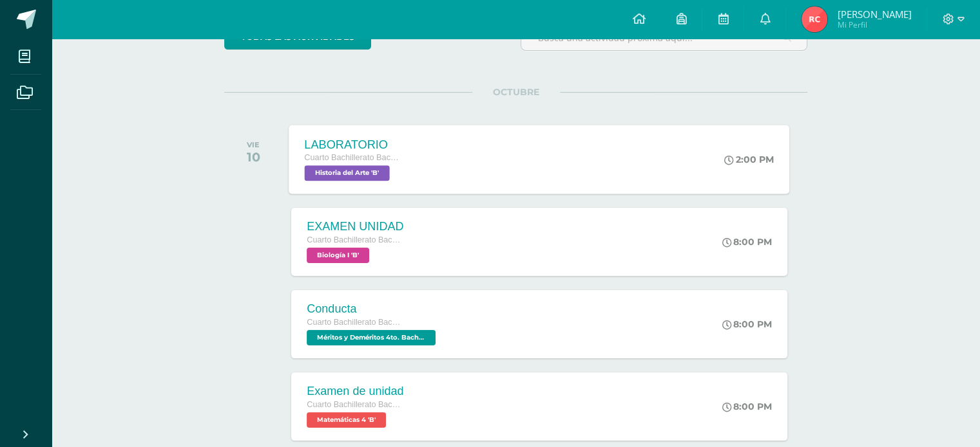  I want to click on span: Matemáticas 4 'B', so click(346, 420).